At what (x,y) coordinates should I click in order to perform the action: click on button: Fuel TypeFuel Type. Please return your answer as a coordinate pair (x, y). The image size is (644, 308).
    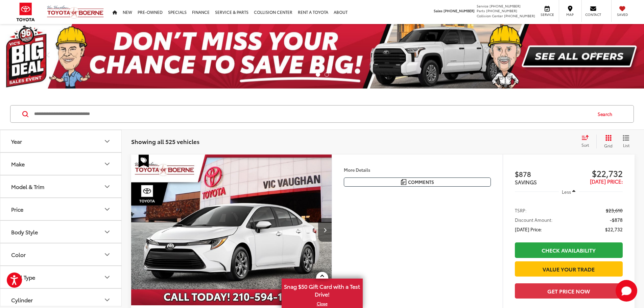
    Looking at the image, I should click on (61, 277).